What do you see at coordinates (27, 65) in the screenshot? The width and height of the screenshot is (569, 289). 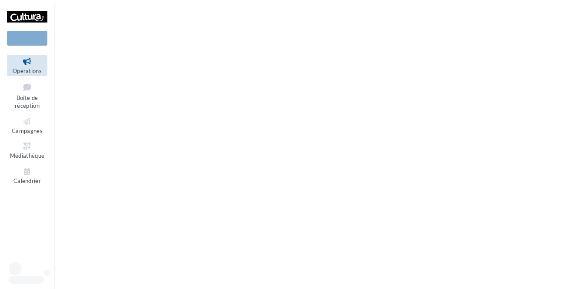 I see `a: Opérations` at bounding box center [27, 65].